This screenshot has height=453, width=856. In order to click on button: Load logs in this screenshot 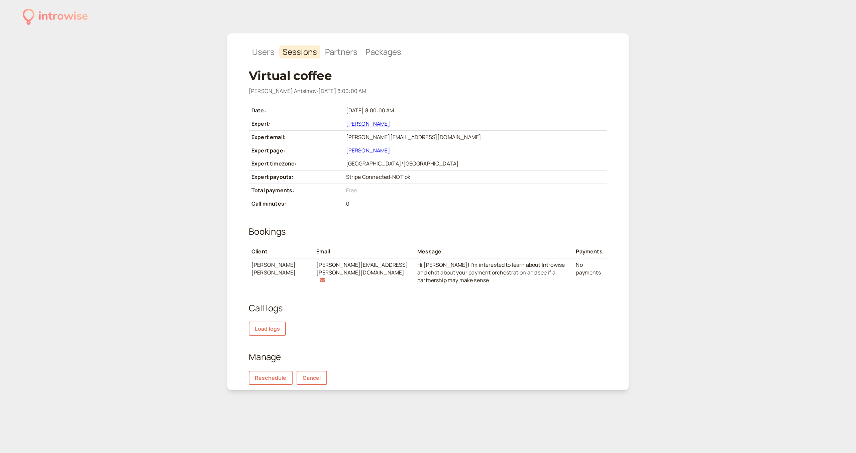, I will do `click(267, 329)`.